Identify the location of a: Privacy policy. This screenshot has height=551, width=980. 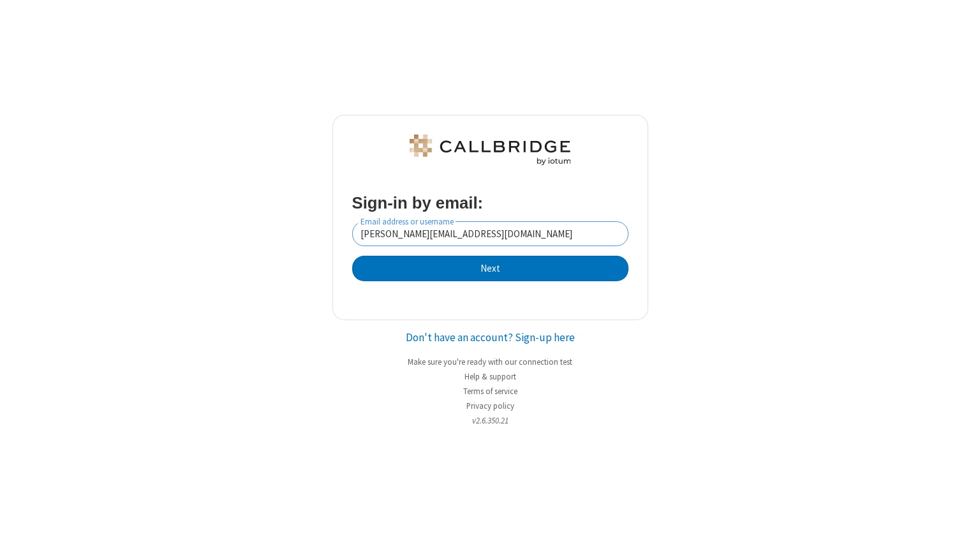
(490, 405).